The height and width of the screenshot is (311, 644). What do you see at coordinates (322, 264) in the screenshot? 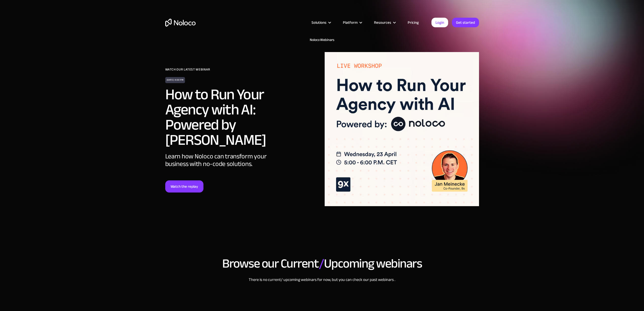
I see `h2: Browse our Current Upcoming webinars` at bounding box center [322, 264].